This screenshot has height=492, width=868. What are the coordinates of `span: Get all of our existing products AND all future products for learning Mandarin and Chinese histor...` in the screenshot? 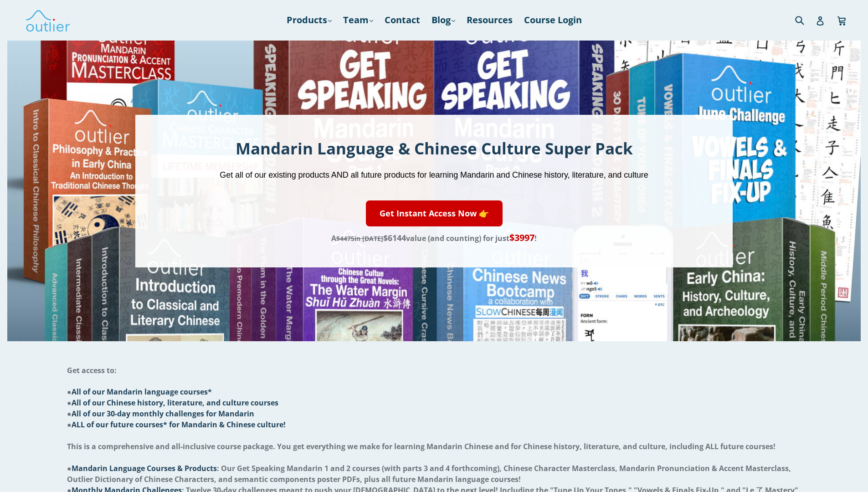 It's located at (434, 175).